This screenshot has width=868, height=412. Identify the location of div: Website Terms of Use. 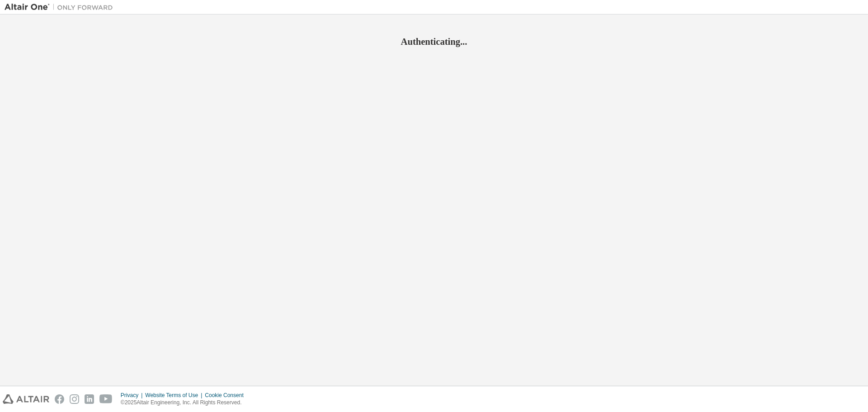
(175, 395).